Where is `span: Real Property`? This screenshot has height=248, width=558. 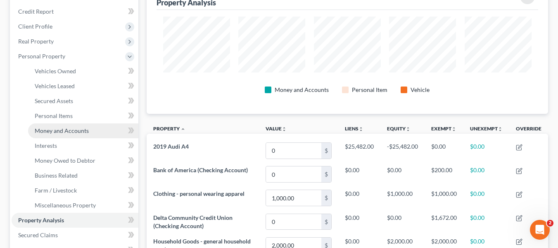
span: Real Property is located at coordinates (36, 41).